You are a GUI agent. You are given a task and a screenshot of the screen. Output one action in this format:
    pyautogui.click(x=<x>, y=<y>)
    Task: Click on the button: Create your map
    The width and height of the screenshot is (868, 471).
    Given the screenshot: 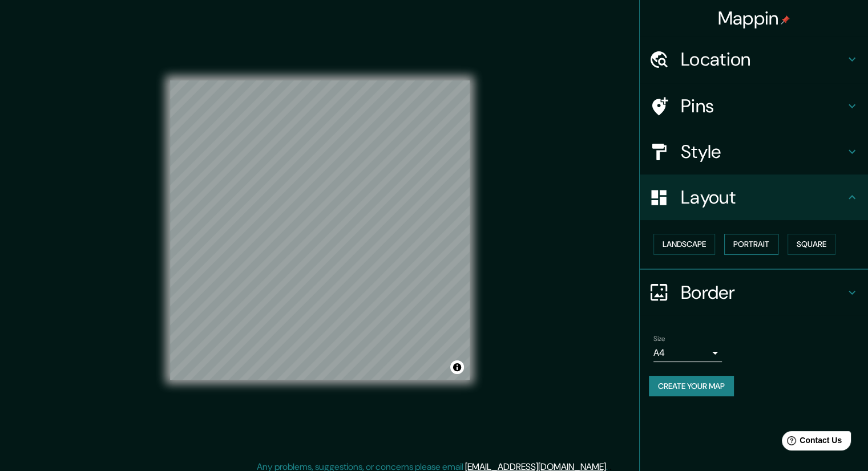 What is the action you would take?
    pyautogui.click(x=691, y=387)
    